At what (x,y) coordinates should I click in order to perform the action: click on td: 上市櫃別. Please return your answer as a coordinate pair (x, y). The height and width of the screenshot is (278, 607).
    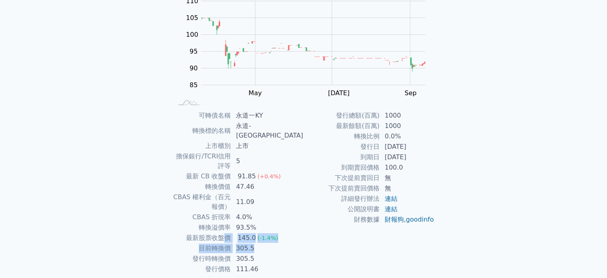
    Looking at the image, I should click on (202, 146).